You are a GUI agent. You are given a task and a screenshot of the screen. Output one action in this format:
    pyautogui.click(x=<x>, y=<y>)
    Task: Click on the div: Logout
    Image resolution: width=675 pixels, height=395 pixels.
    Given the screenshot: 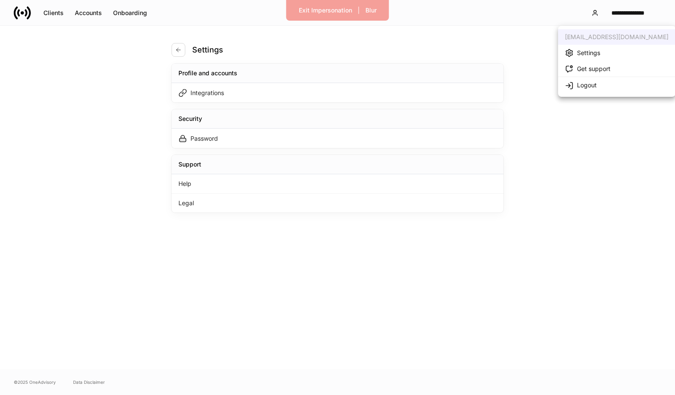 What is the action you would take?
    pyautogui.click(x=587, y=85)
    